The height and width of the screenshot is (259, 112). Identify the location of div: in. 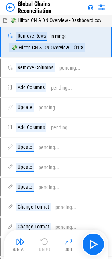
(52, 36).